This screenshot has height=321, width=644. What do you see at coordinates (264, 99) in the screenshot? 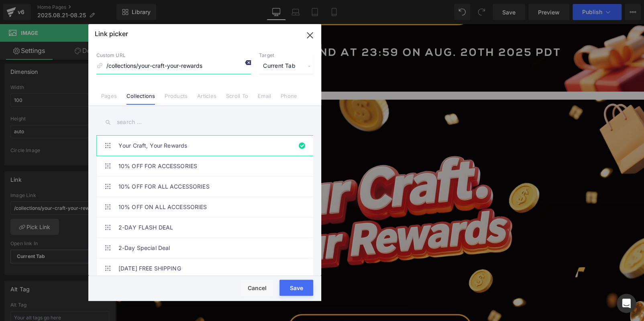
I see `a: Email` at bounding box center [264, 99].